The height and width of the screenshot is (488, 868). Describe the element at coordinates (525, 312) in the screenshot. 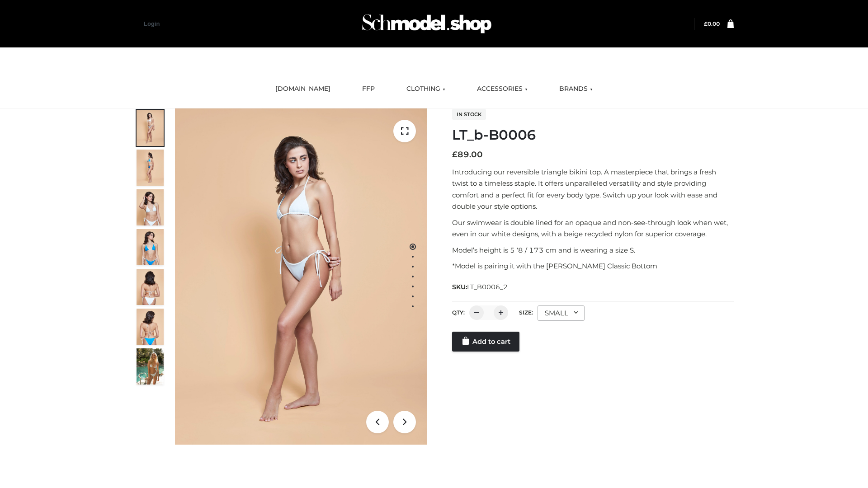

I see `label: Size:` at that location.